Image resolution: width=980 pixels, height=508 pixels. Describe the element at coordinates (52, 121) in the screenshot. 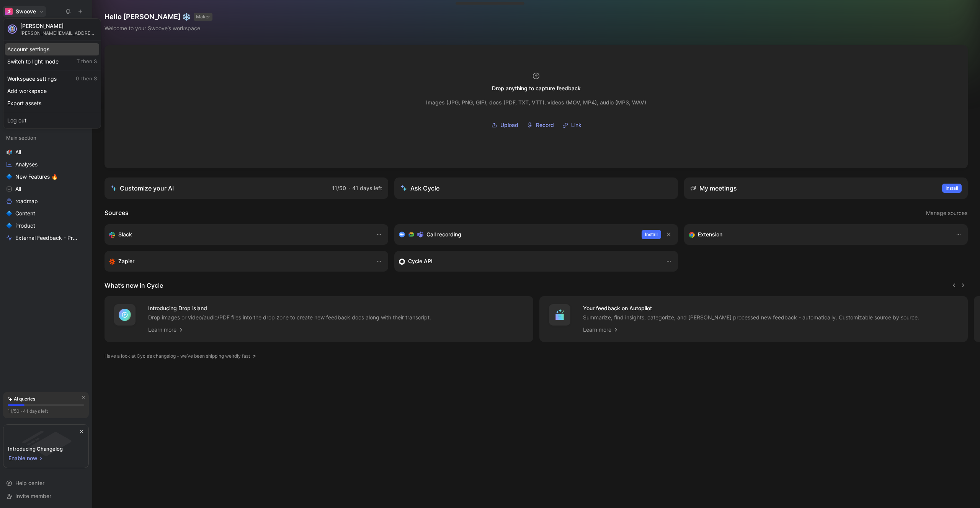

I see `div: Log out` at that location.